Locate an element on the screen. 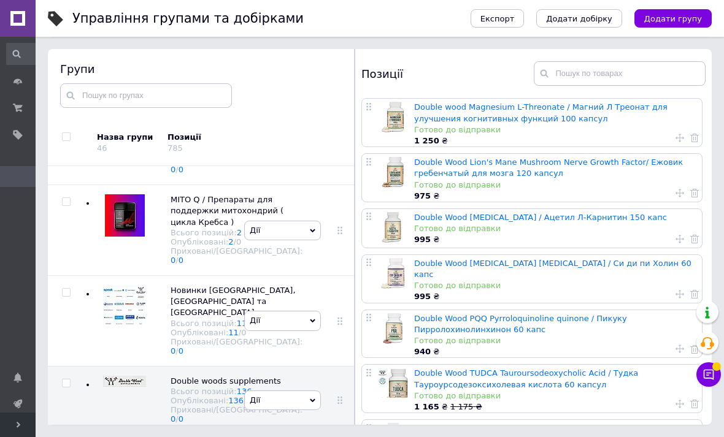 This screenshot has width=724, height=437. input: Пошук is located at coordinates (30, 54).